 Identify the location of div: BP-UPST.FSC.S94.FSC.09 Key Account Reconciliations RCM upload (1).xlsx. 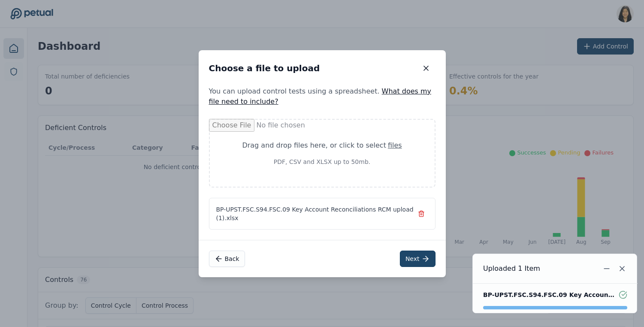
(550, 295).